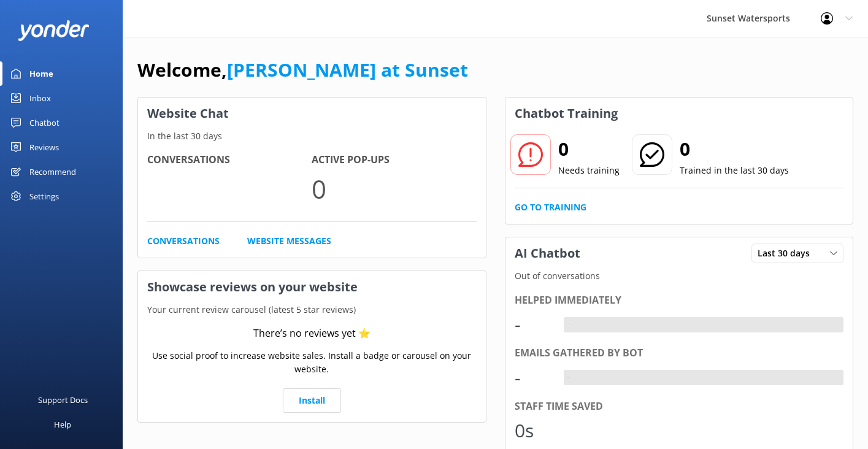 The width and height of the screenshot is (868, 449). Describe the element at coordinates (62, 400) in the screenshot. I see `div: Support Docs` at that location.